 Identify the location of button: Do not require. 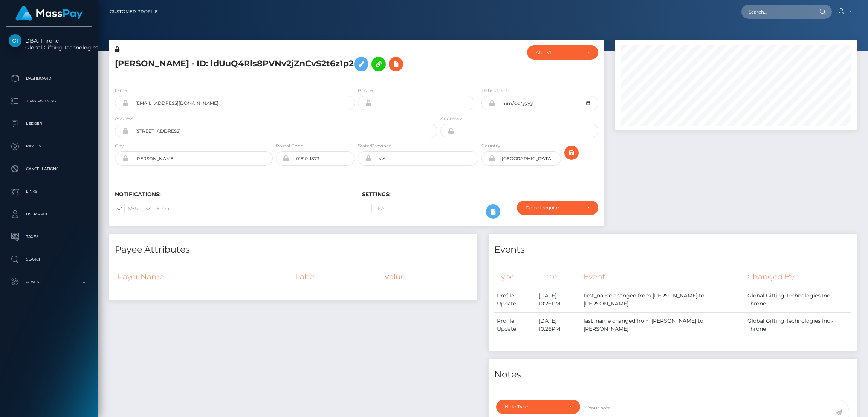
(558, 208).